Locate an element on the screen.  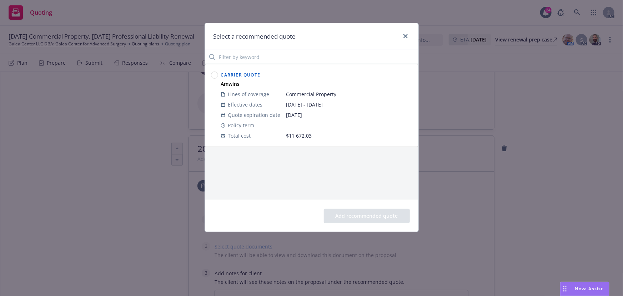
strong: Amwins is located at coordinates (230, 84).